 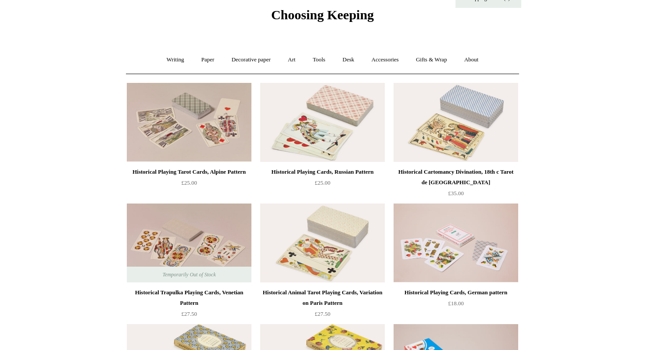 I want to click on a: Historical Animal Tarot Playing Cards, Variation on Paris Pattern £27.50, so click(x=323, y=306).